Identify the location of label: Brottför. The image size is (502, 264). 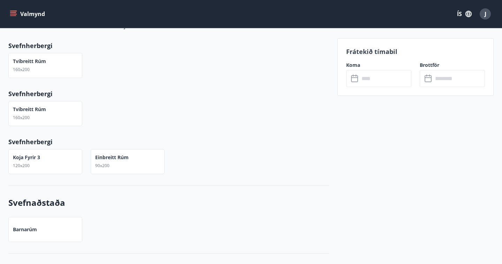
(452, 65).